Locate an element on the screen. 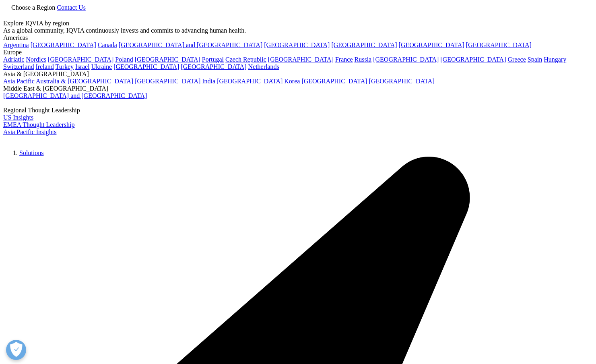 This screenshot has height=364, width=596. a: Hungary is located at coordinates (555, 59).